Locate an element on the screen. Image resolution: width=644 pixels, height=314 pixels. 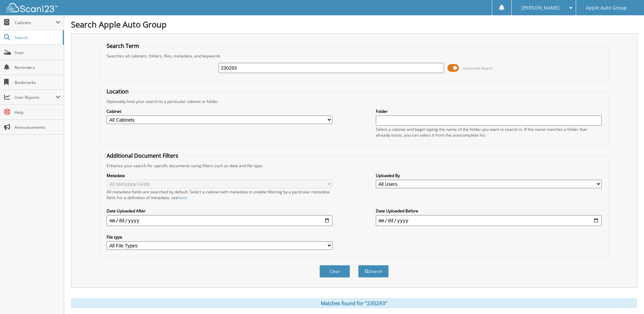
h1: Search Apple Auto Group is located at coordinates (354, 24).